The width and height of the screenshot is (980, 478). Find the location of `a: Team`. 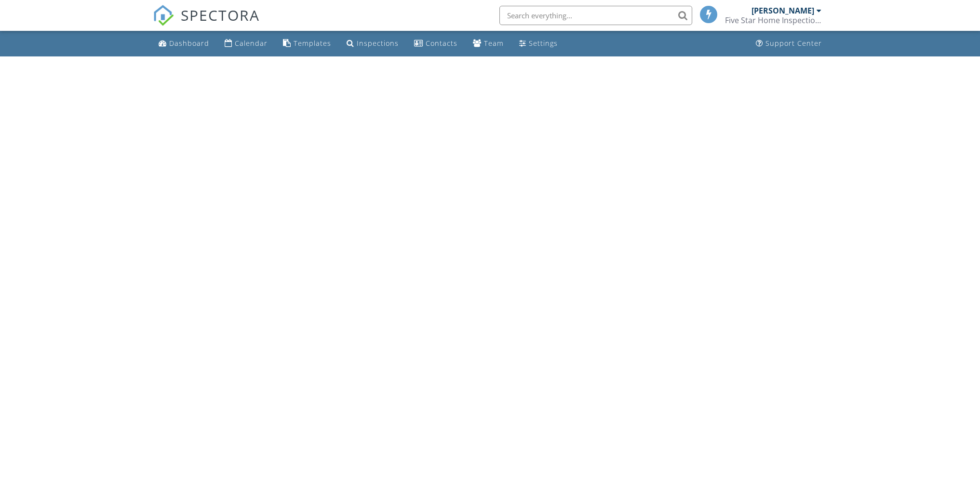

a: Team is located at coordinates (488, 43).